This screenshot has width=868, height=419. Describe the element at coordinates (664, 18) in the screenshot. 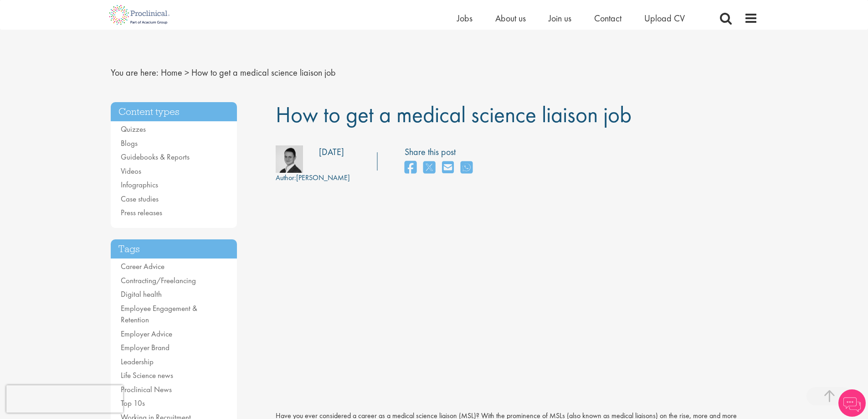

I see `a: Upload CV` at that location.